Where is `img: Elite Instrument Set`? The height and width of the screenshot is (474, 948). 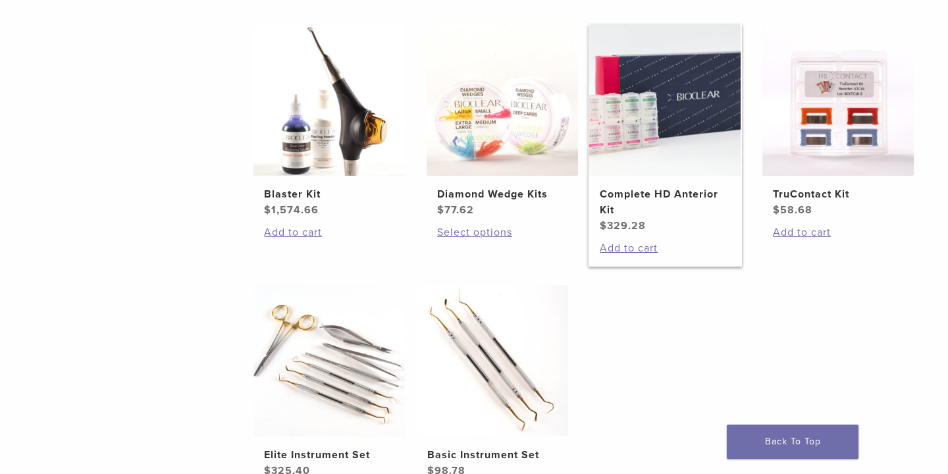
img: Elite Instrument Set is located at coordinates (329, 361).